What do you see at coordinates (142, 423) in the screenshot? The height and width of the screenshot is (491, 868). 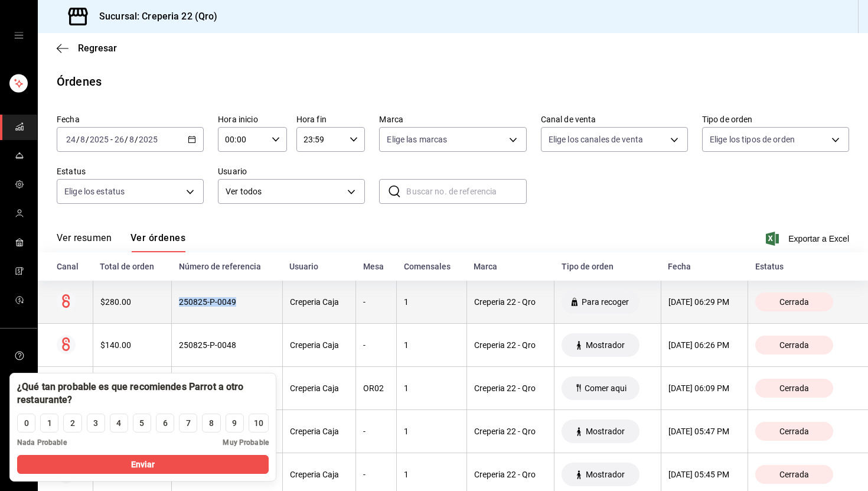 I see `button: 5` at bounding box center [142, 423].